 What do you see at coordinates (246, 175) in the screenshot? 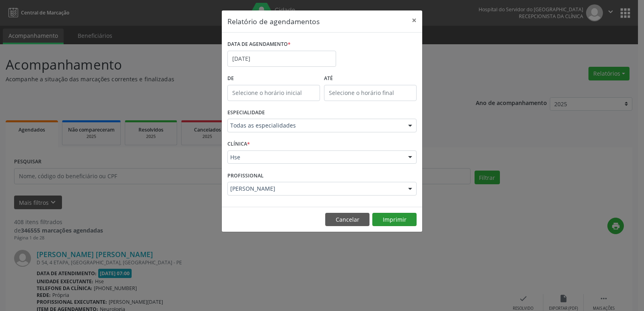
I see `label: PROFISSIONAL` at bounding box center [246, 175].